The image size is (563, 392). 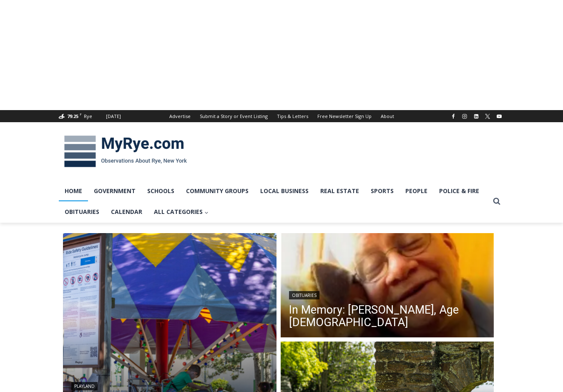 I want to click on a: Local Business, so click(x=284, y=191).